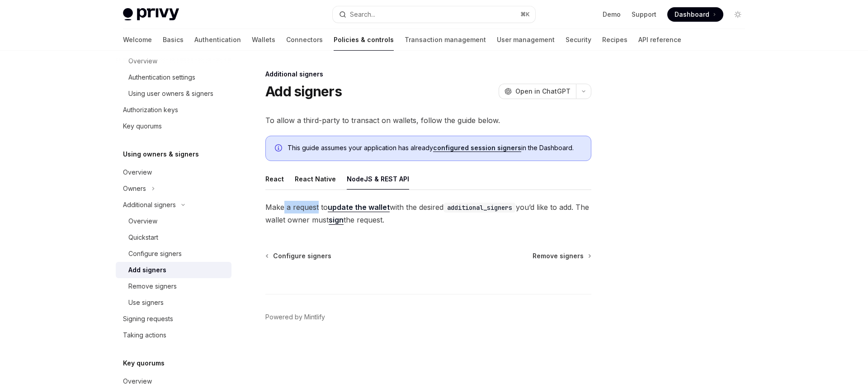 The image size is (868, 384). What do you see at coordinates (174, 94) in the screenshot?
I see `a: Using user owners & signers` at bounding box center [174, 94].